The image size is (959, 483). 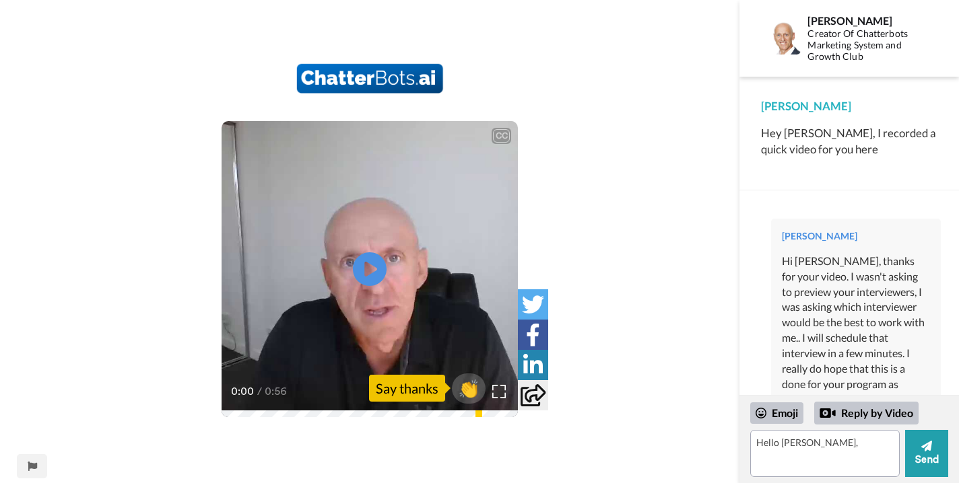 What do you see at coordinates (927, 454) in the screenshot?
I see `button: Send` at bounding box center [927, 454].